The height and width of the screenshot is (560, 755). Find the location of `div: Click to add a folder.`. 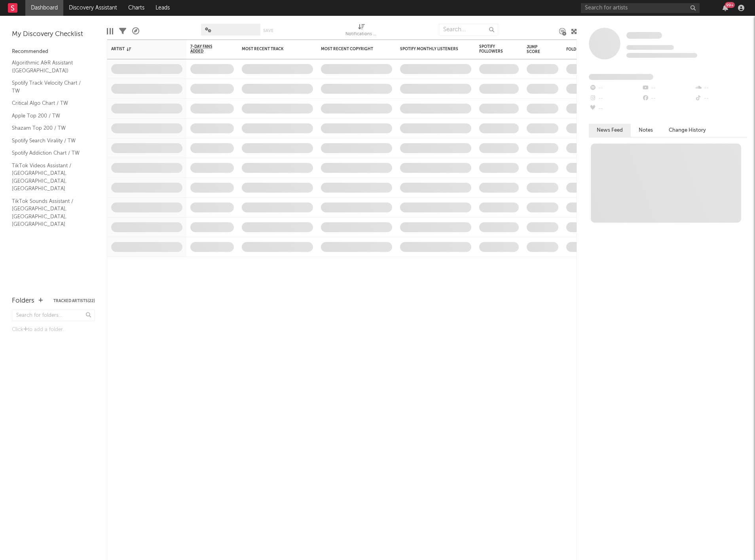

div: Click to add a folder. is located at coordinates (54, 329).